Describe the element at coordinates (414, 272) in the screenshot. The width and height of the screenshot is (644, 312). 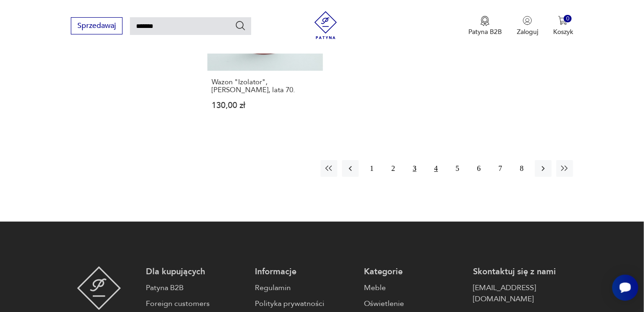
I see `p: Kategorie` at that location.